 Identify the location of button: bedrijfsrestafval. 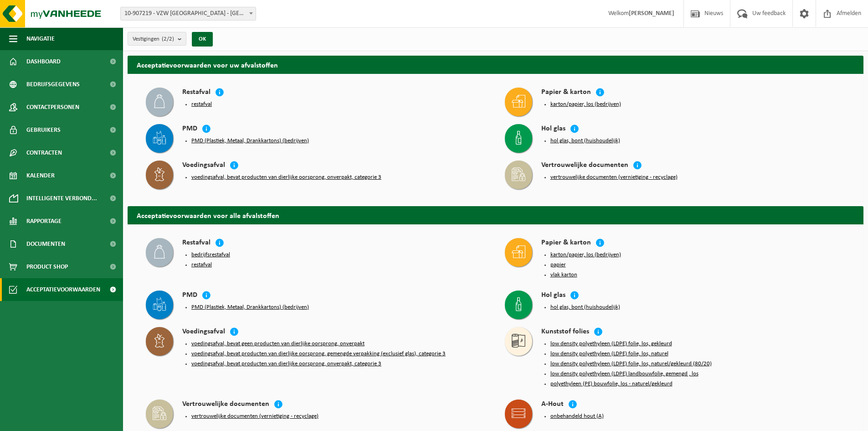
(211, 255).